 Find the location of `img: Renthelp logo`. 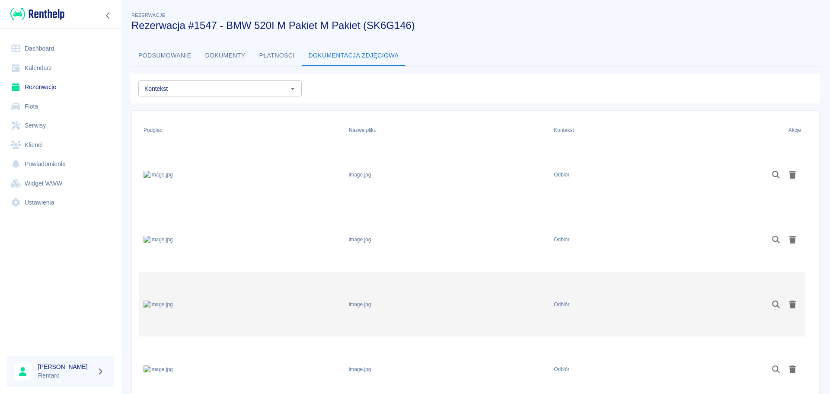

img: Renthelp logo is located at coordinates (37, 14).